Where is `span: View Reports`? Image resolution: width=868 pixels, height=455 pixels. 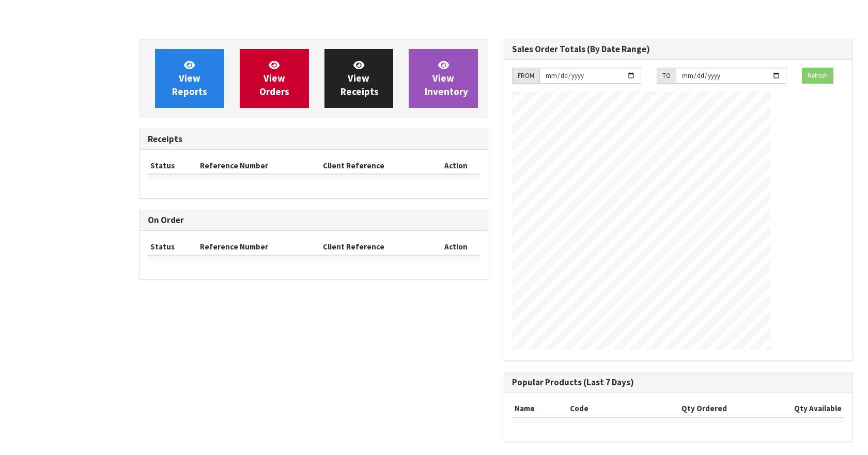
span: View Reports is located at coordinates (189, 78).